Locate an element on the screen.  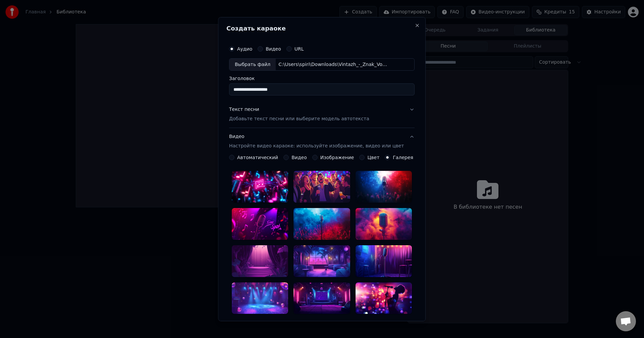
label: Галерея is located at coordinates (403, 157).